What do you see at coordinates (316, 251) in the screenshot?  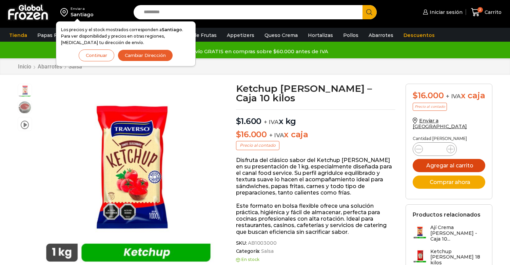 I see `span: Categoría:` at bounding box center [316, 251].